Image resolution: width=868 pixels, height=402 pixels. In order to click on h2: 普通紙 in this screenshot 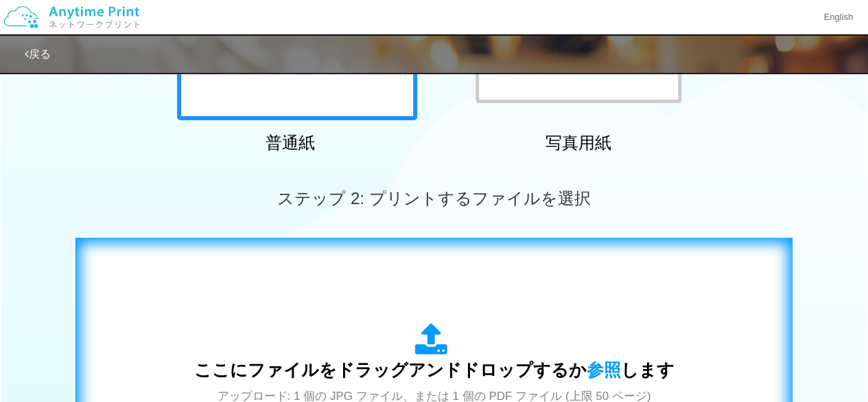, I will do `click(291, 143)`.